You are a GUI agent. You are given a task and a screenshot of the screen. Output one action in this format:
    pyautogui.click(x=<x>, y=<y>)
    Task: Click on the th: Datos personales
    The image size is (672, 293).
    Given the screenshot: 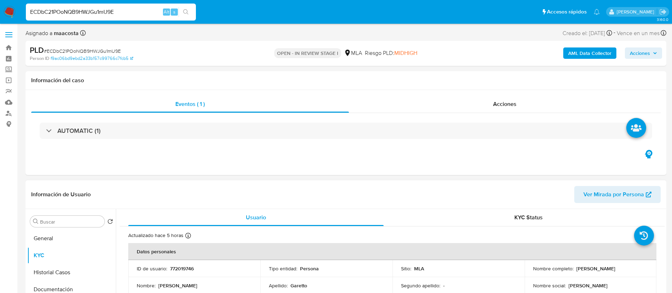 What is the action you would take?
    pyautogui.click(x=392, y=251)
    